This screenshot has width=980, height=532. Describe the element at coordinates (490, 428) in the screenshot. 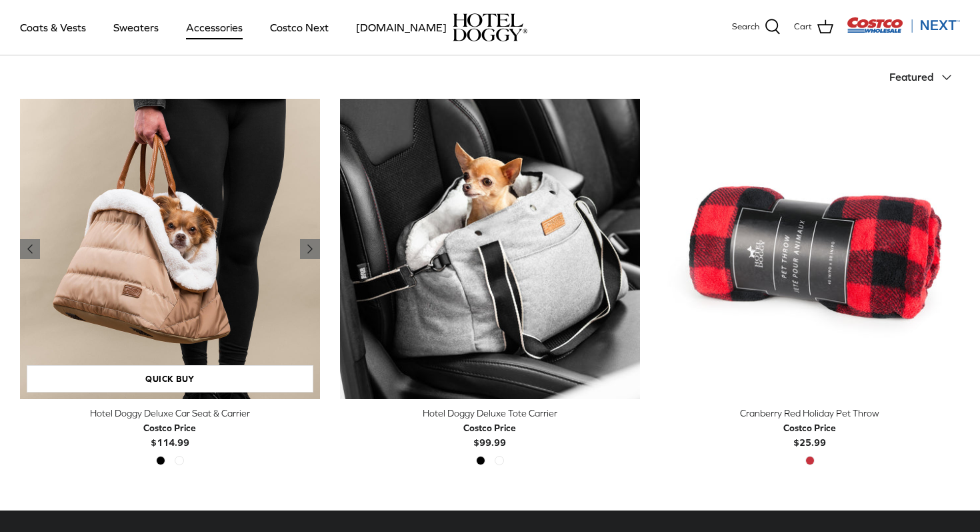

I see `a: Hotel Doggy Deluxe Tote Carrier Costco Price$99.99` at that location.